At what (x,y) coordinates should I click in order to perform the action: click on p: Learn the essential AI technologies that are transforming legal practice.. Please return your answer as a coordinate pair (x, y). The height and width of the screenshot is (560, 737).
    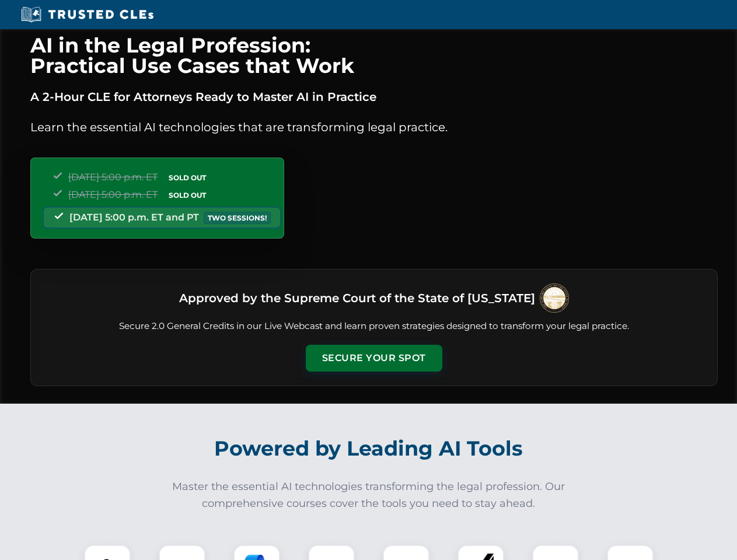
    Looking at the image, I should click on (374, 127).